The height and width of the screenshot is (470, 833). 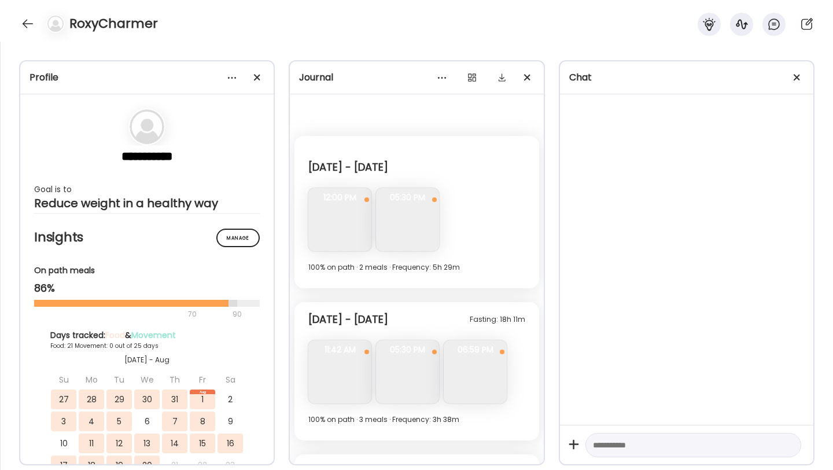 I want to click on div: Tu, so click(x=119, y=379).